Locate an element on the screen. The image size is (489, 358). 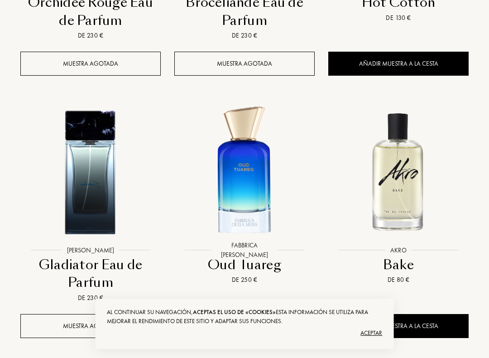
a: Bake AkroAkroBakeDe 80 € is located at coordinates (398, 193).